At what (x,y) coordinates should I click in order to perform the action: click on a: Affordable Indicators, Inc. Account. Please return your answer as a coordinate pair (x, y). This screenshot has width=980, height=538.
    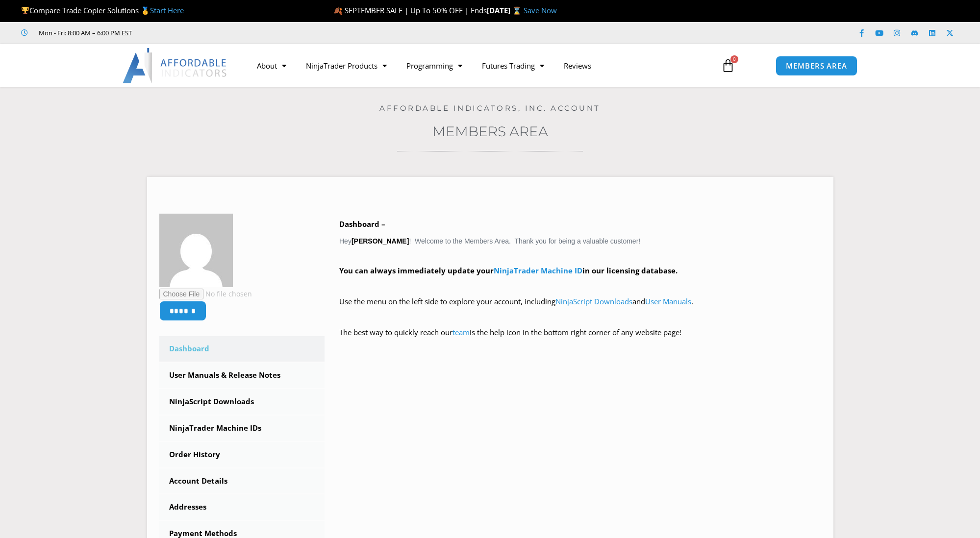
    Looking at the image, I should click on (490, 108).